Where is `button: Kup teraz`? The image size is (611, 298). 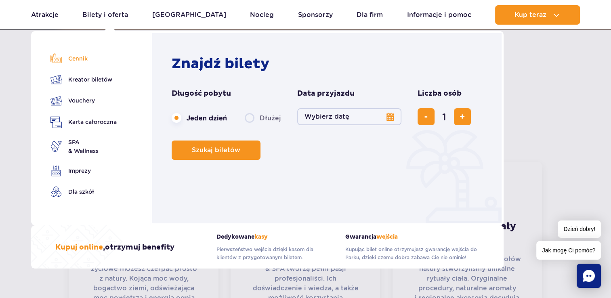 button: Kup teraz is located at coordinates (538, 15).